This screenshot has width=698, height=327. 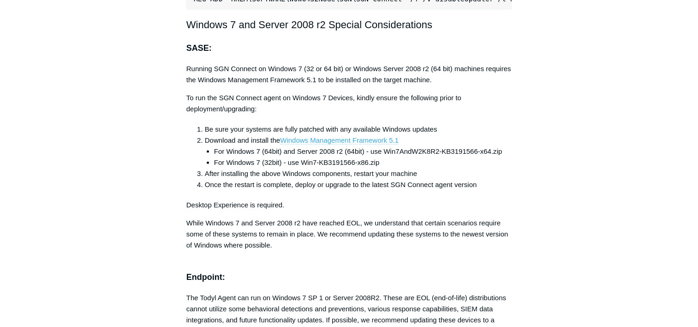 I want to click on span: Windows Management Framework 5.1, so click(x=339, y=140).